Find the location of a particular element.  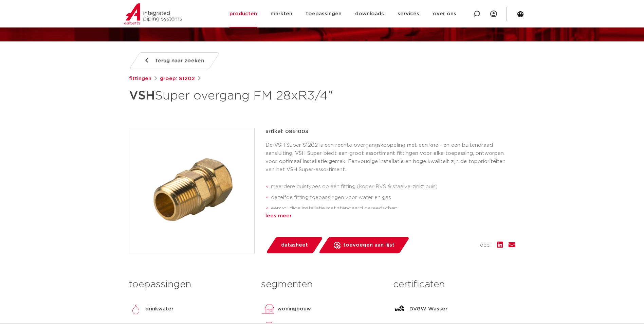

p: woningbouw is located at coordinates (294, 309).